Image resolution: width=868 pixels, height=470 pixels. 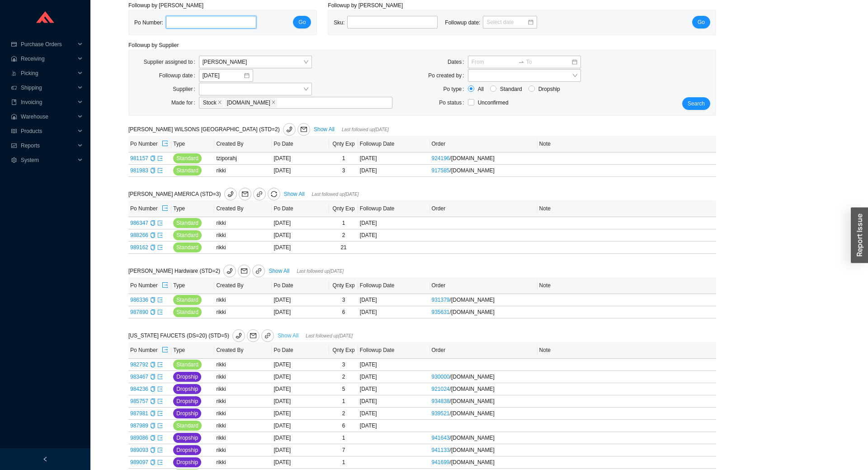 I want to click on span: Invoicing, so click(x=48, y=102).